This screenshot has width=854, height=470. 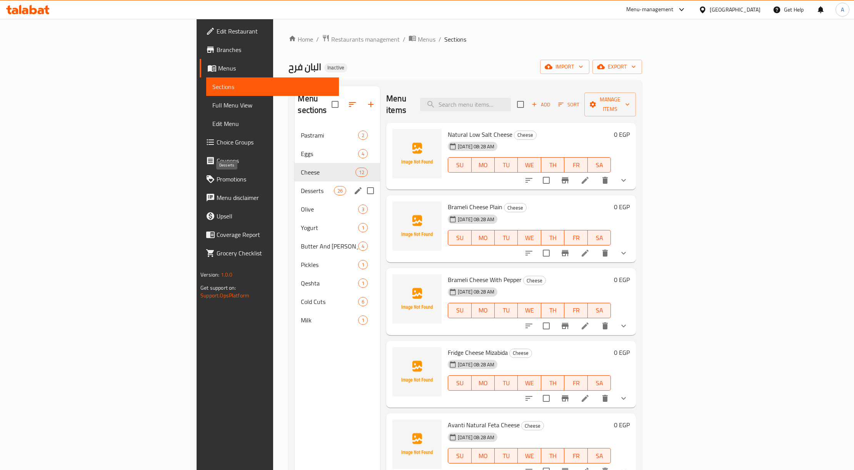 I want to click on div: Menu-management, so click(x=650, y=10).